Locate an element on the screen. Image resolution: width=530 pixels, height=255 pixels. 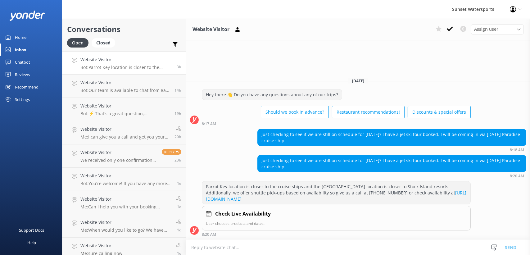
h2: Conversations is located at coordinates (124, 29).